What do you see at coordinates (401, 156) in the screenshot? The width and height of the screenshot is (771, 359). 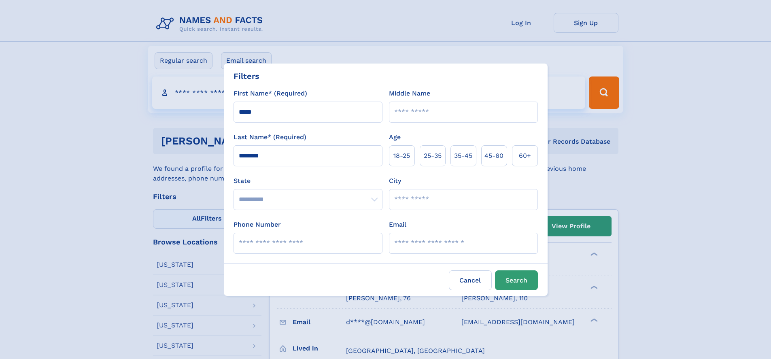 I see `span: 18‑25` at bounding box center [401, 156].